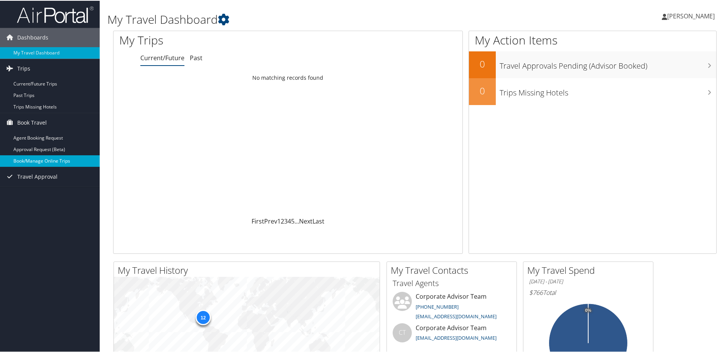  What do you see at coordinates (608, 90) in the screenshot?
I see `h3: Trips Missing Hotels` at bounding box center [608, 90].